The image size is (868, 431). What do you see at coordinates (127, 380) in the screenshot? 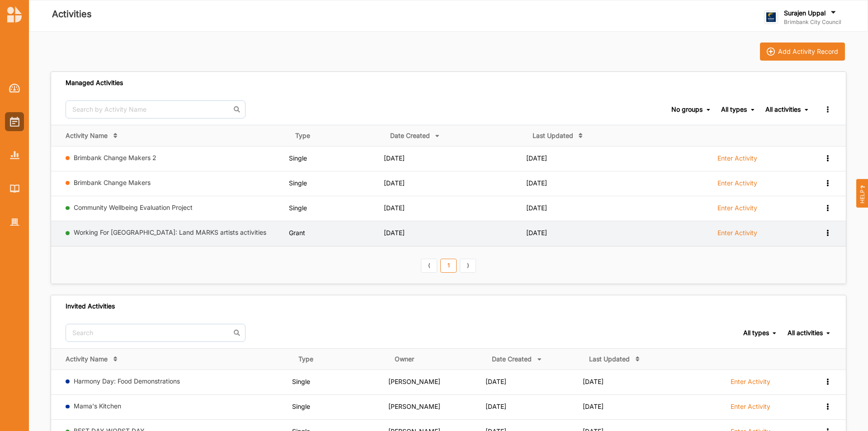
I see `a: Harmony Day: Food Demonstrations` at bounding box center [127, 380].